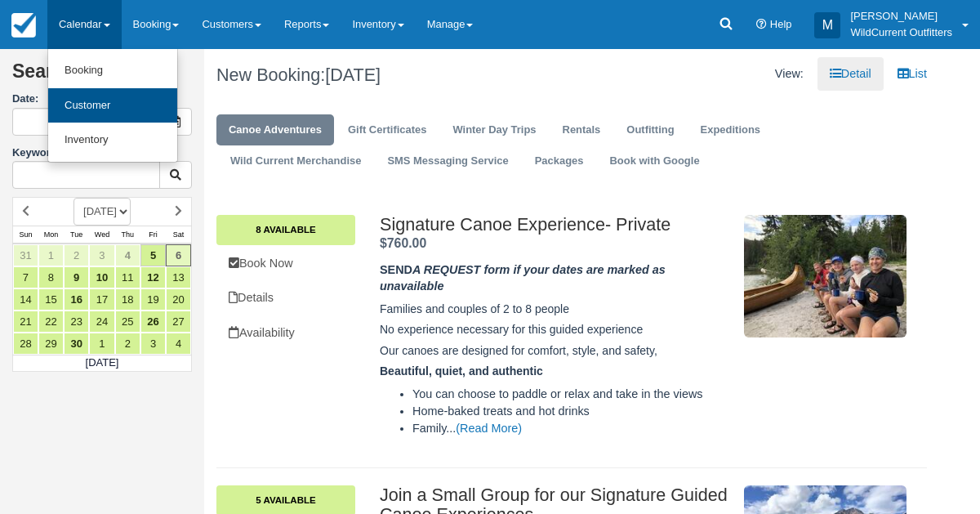 This screenshot has width=980, height=514. I want to click on a: Gift Certificates, so click(388, 130).